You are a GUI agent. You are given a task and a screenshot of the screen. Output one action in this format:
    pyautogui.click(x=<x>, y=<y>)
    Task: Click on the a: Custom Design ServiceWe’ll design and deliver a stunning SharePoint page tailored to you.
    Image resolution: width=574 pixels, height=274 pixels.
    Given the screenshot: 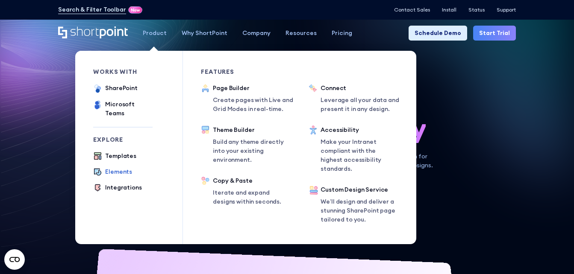 What is the action you would take?
    pyautogui.click(x=353, y=206)
    